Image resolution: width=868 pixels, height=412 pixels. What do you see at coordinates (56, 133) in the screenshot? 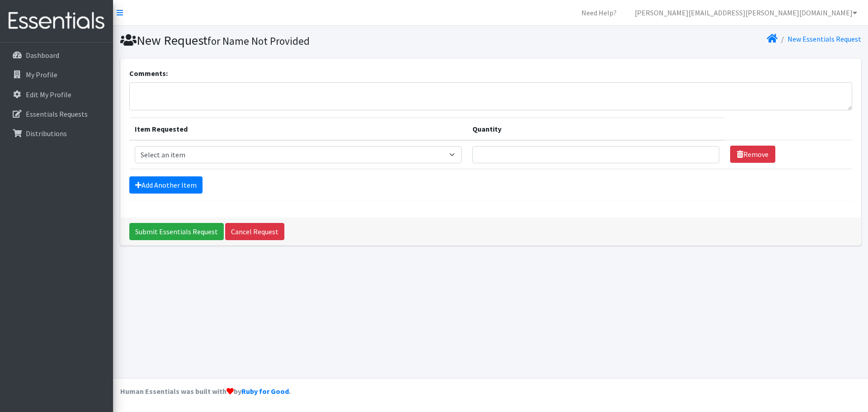
I see `a: Distributions` at bounding box center [56, 133].